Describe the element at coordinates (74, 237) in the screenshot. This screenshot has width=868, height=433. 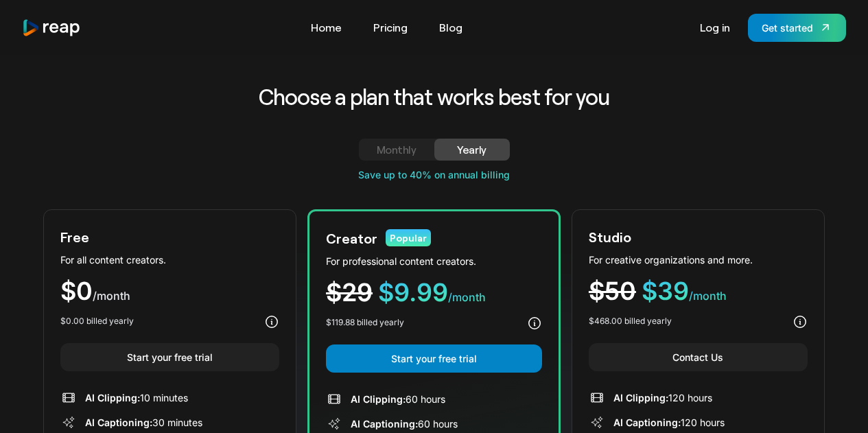
I see `div: Free` at that location.